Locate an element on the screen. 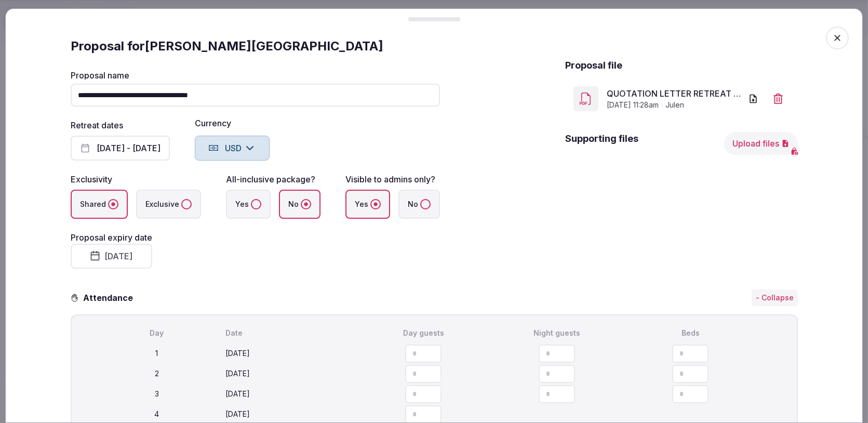 The width and height of the screenshot is (868, 423). div: Day guests is located at coordinates (424, 333).